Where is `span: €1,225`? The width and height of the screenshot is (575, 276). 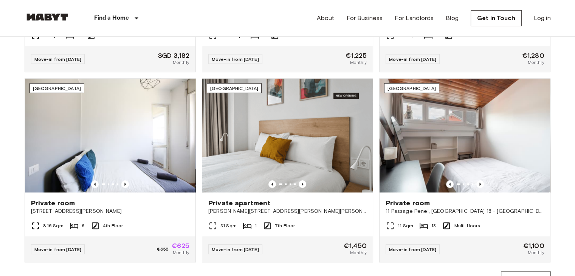 span: €1,225 is located at coordinates (356, 56).